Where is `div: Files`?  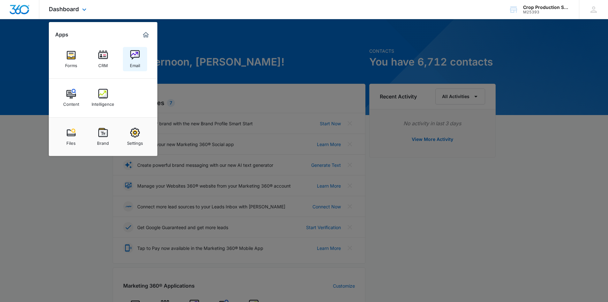 div: Files is located at coordinates (71, 141).